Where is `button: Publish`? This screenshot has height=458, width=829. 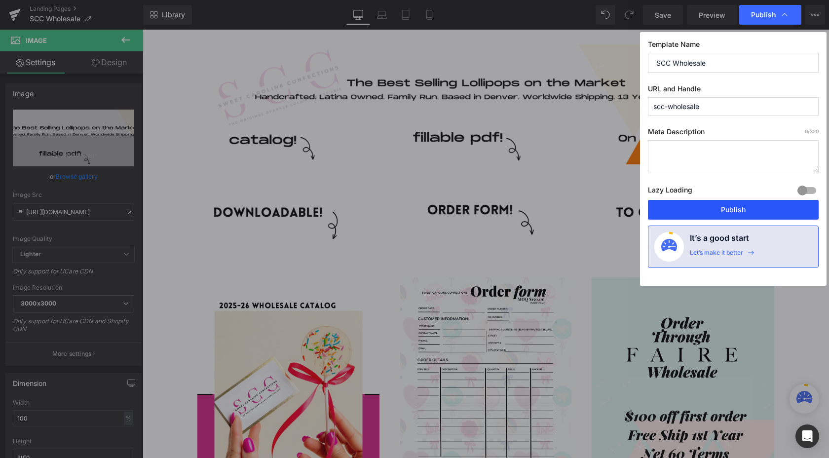 button: Publish is located at coordinates (733, 210).